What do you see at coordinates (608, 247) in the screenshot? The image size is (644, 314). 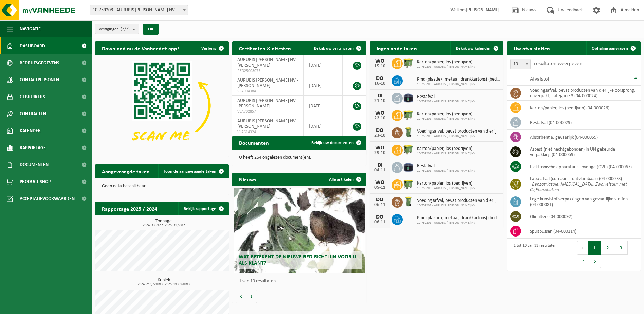 I see `button: 2` at bounding box center [608, 247].